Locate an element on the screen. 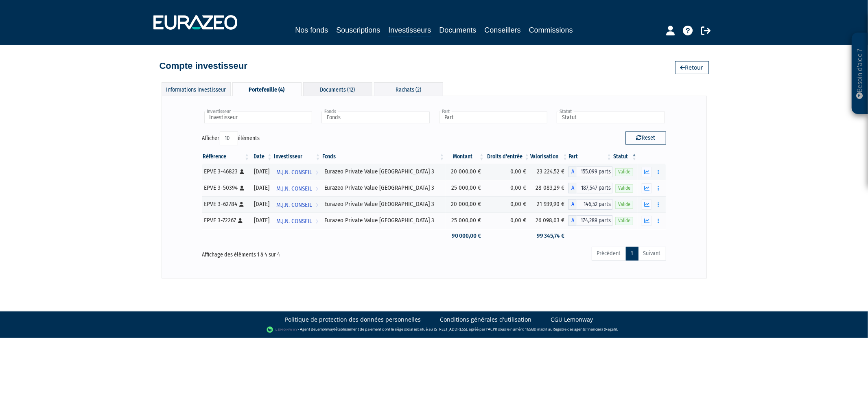  a: Investisseurs is located at coordinates (410, 31).